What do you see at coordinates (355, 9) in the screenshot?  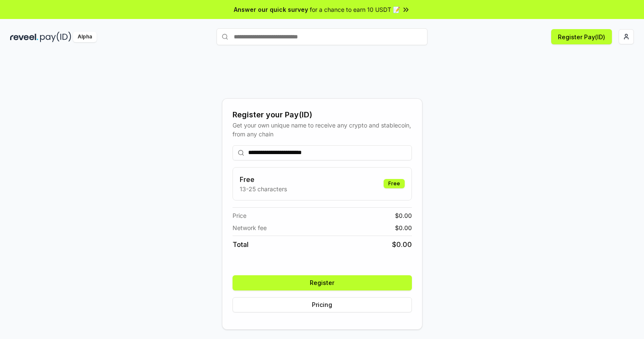 I see `span: for a chance to earn 10 USDT 📝` at bounding box center [355, 9].